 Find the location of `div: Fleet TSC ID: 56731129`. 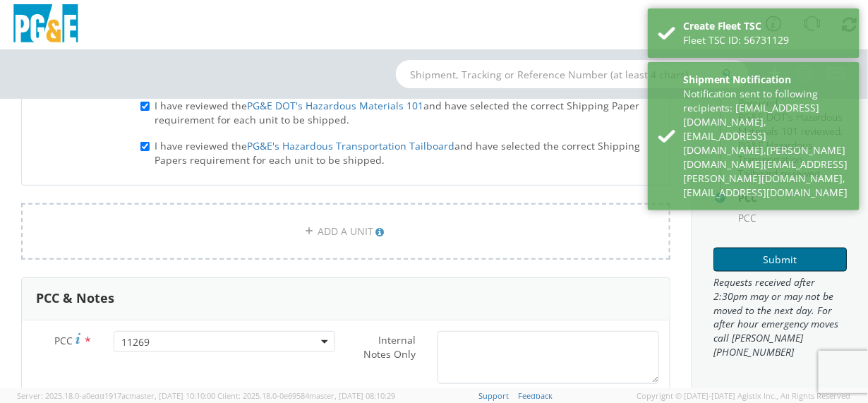

div: Fleet TSC ID: 56731129 is located at coordinates (766, 40).